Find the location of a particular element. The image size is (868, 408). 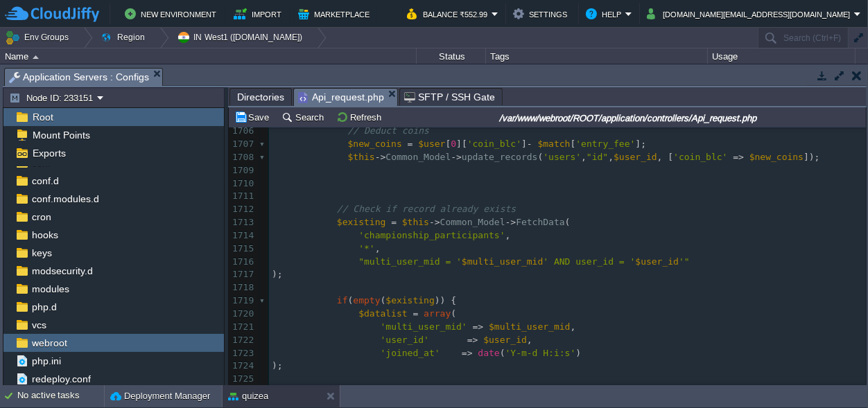

div: 1724 is located at coordinates (242, 366).